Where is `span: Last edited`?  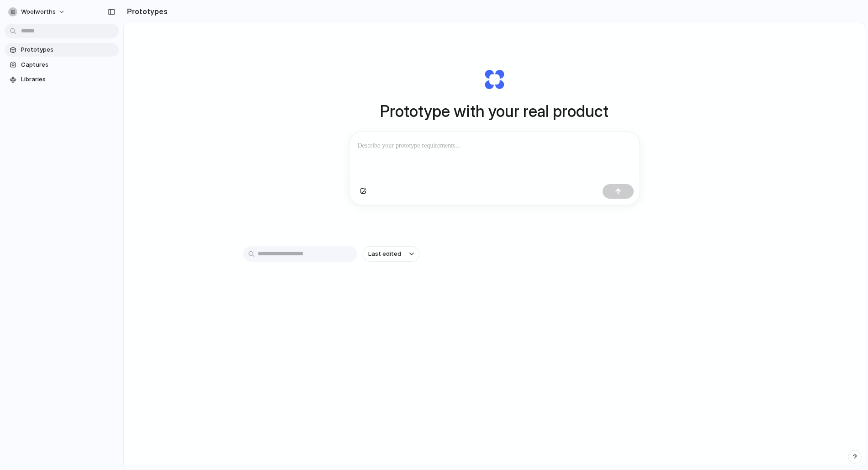
span: Last edited is located at coordinates (385, 254).